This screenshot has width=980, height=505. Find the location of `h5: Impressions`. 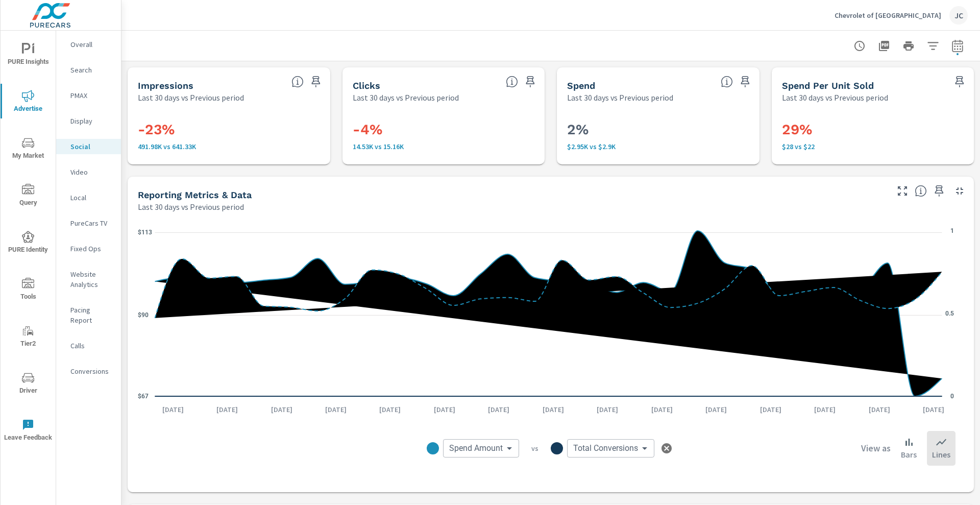

h5: Impressions is located at coordinates (166, 85).